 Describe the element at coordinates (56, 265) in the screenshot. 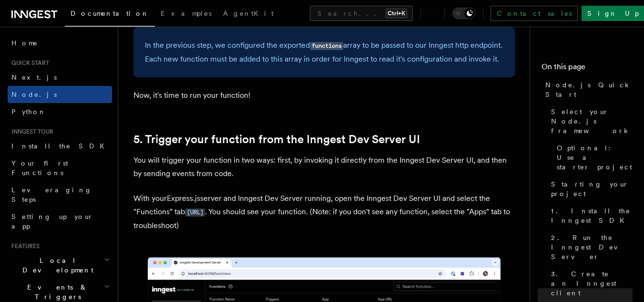

I see `span: Local Development` at that location.